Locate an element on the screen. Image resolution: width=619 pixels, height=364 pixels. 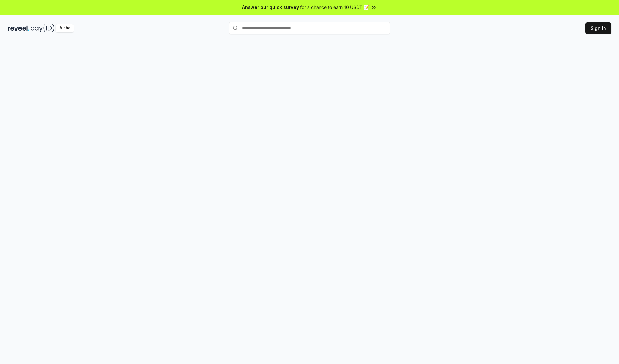
img: reveel_dark is located at coordinates (18, 28).